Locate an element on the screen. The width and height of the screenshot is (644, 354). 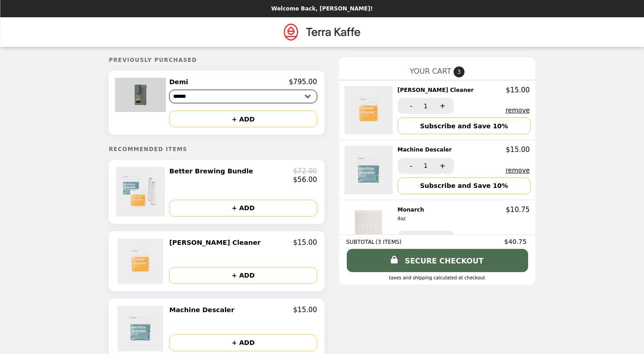
div: 4oz is located at coordinates (411, 219).